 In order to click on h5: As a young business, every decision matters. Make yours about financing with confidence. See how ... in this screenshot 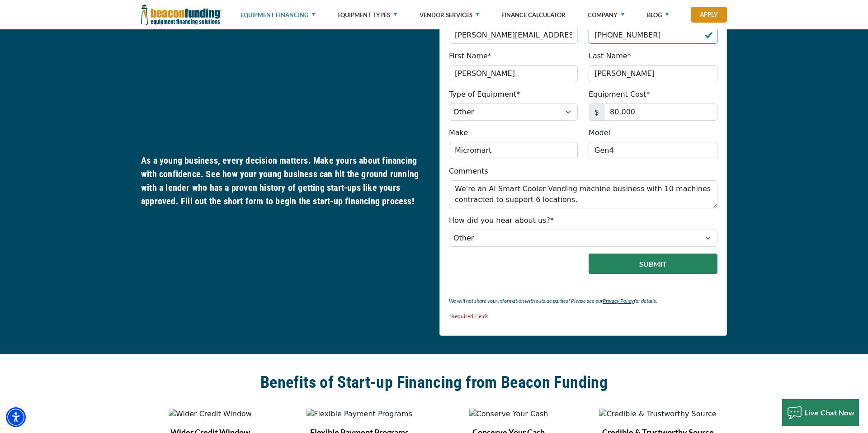, I will do `click(285, 180)`.